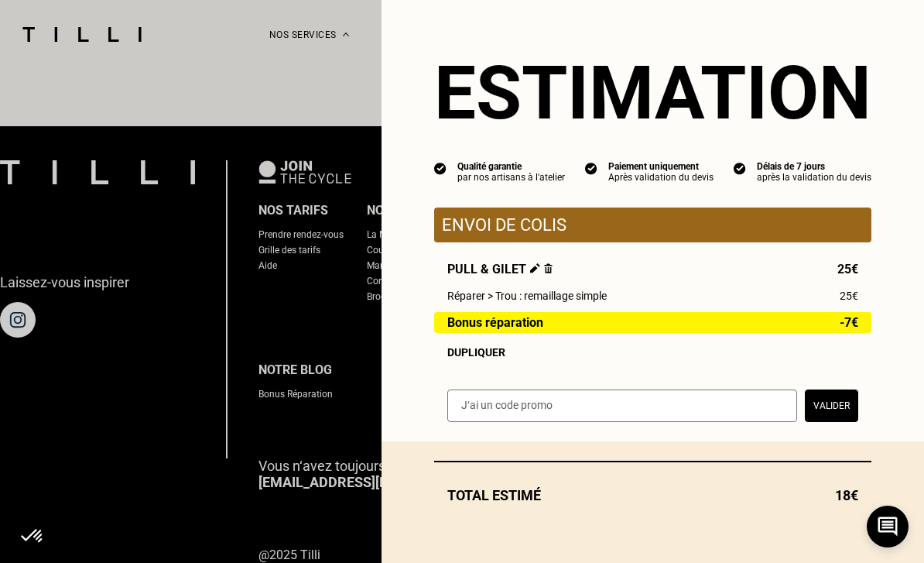  Describe the element at coordinates (847, 494) in the screenshot. I see `span: 18€` at that location.